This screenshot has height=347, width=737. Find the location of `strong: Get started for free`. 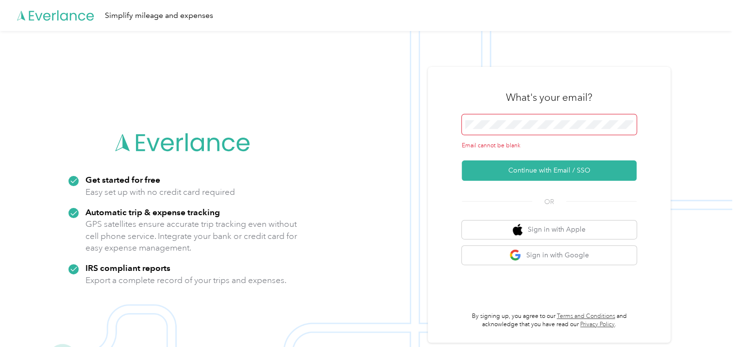

strong: Get started for free is located at coordinates (123, 180).